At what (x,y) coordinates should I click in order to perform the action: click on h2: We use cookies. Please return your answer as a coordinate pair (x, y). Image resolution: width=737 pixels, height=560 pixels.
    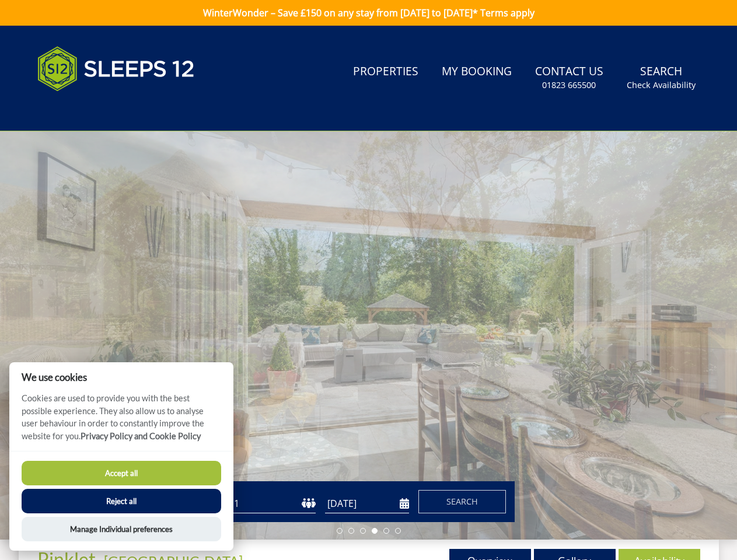
    Looking at the image, I should click on (121, 377).